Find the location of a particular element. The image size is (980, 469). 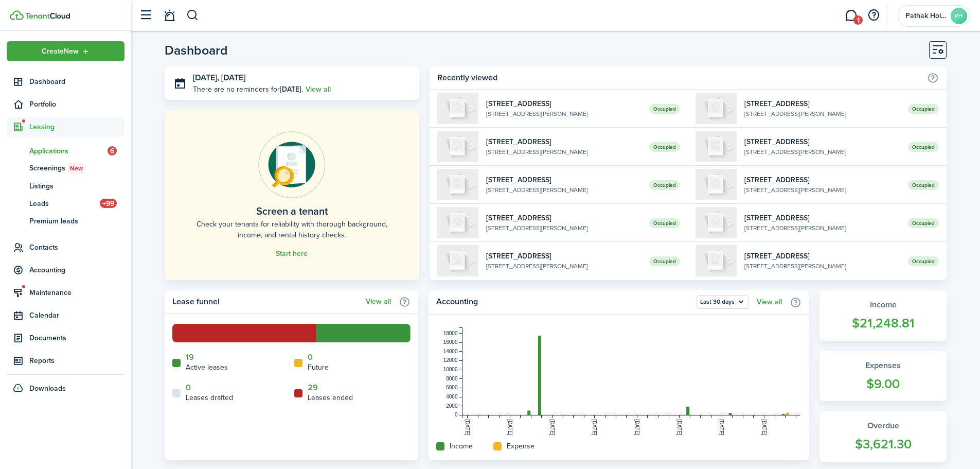

widget-stats-title: Overdue is located at coordinates (883, 426).